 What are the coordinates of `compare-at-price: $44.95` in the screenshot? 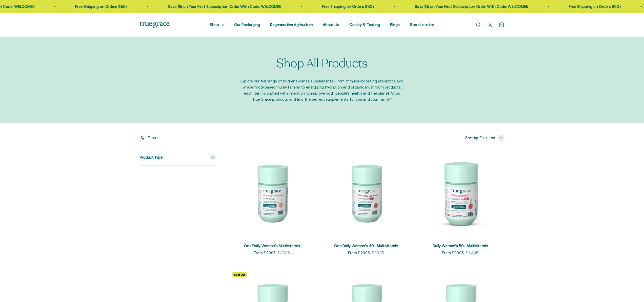 It's located at (472, 253).